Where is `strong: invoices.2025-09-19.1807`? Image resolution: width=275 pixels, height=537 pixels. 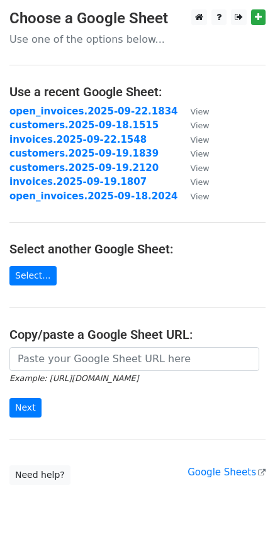 strong: invoices.2025-09-19.1807 is located at coordinates (78, 182).